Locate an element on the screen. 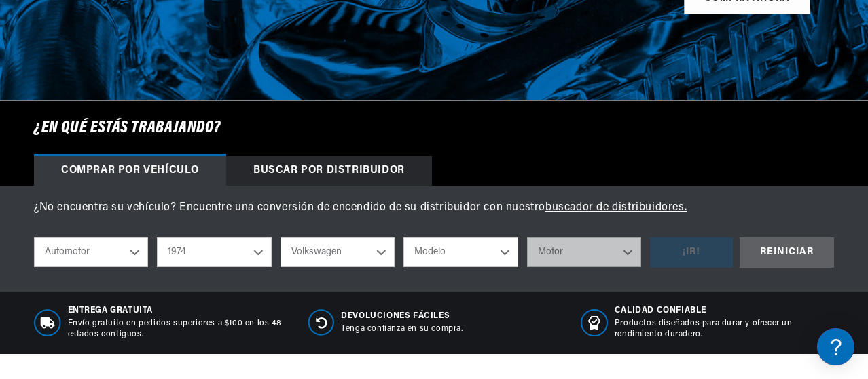 The width and height of the screenshot is (868, 379). select: Motor is located at coordinates (584, 253).